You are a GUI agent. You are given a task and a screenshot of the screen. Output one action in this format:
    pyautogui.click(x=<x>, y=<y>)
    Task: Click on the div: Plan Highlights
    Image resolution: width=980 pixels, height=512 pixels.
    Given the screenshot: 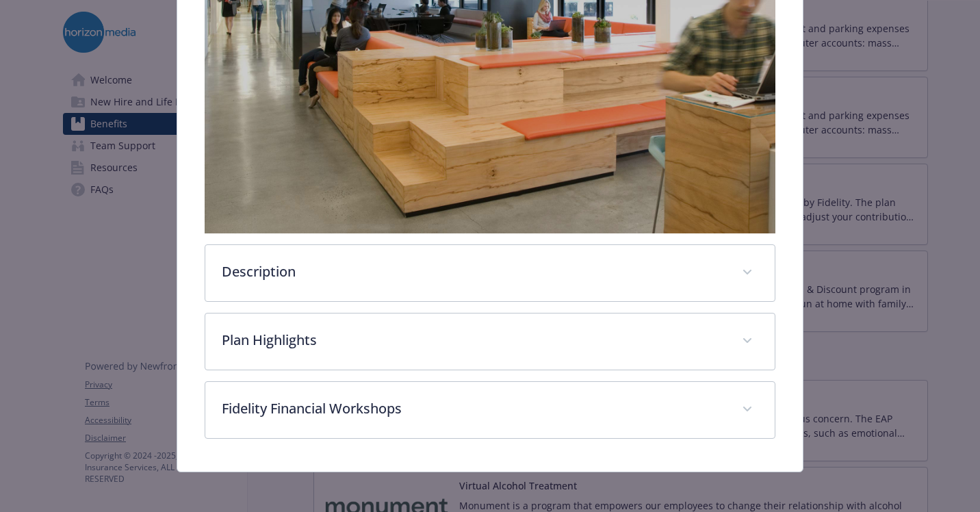 What is the action you would take?
    pyautogui.click(x=490, y=342)
    